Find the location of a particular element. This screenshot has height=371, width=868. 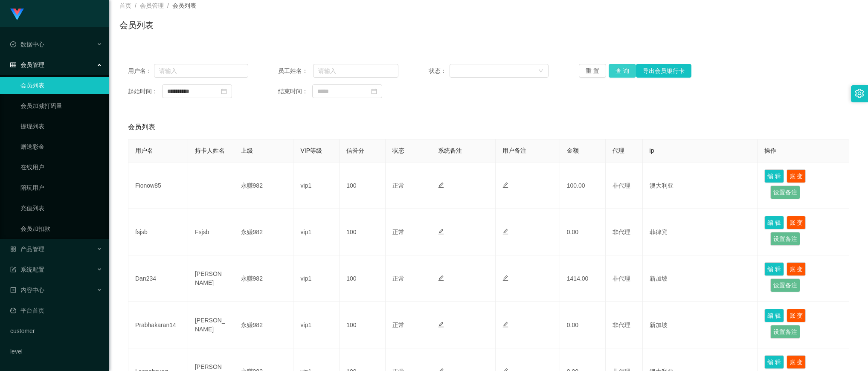

a: 会员加扣款 is located at coordinates (61, 229).